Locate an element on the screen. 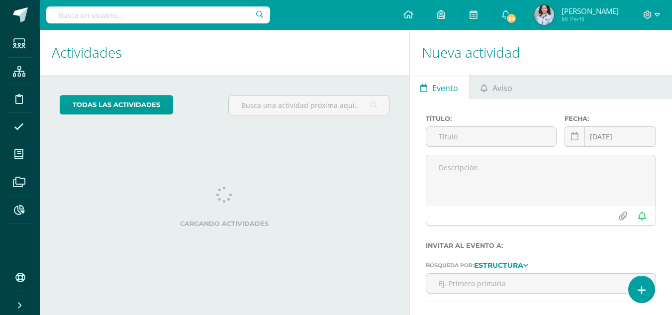 Image resolution: width=672 pixels, height=315 pixels. input: Ej. Primero primaria is located at coordinates (541, 283).